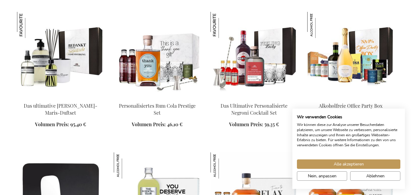 This screenshot has width=411, height=195. I want to click on button: Alle verweigern cookies, so click(375, 176).